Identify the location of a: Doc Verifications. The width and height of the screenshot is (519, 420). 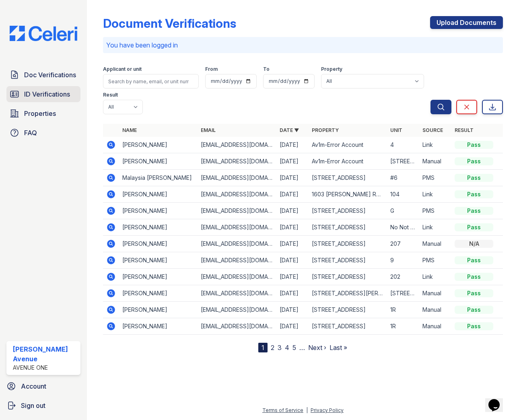
(43, 75).